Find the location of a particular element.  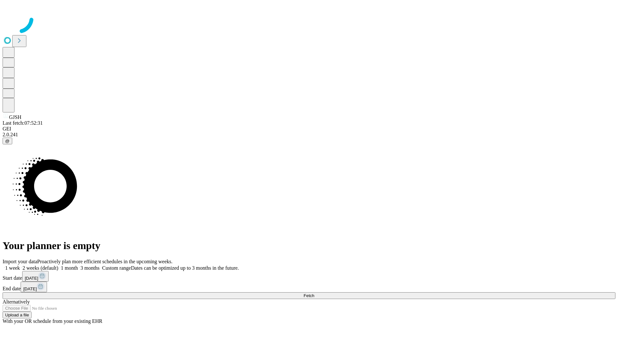

span: 1 week is located at coordinates (13, 267).